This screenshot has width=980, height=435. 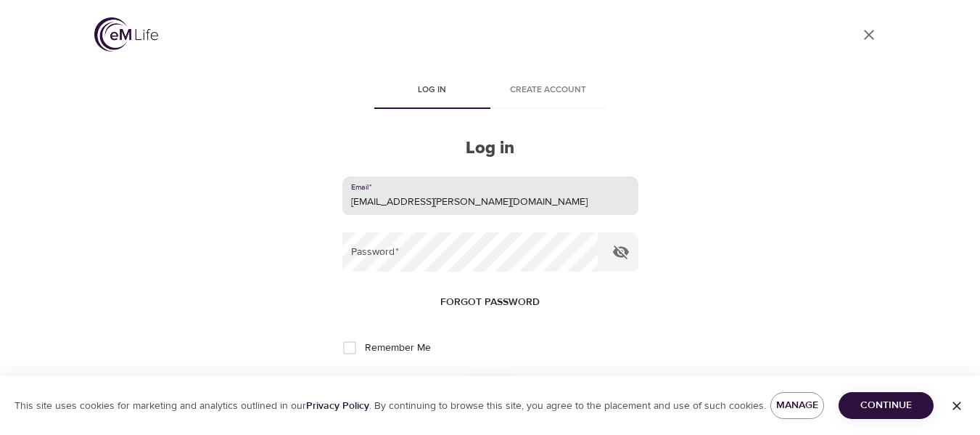 What do you see at coordinates (490, 148) in the screenshot?
I see `h2: Log in` at bounding box center [490, 148].